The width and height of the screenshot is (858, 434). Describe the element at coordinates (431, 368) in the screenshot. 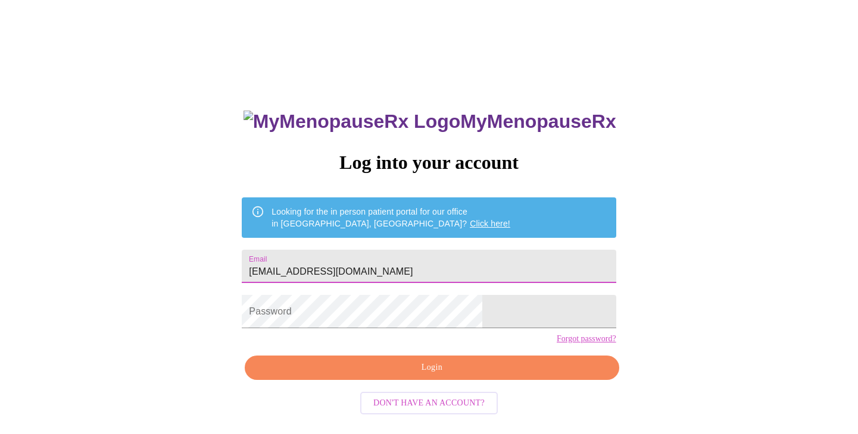

I see `button: Login` at that location.